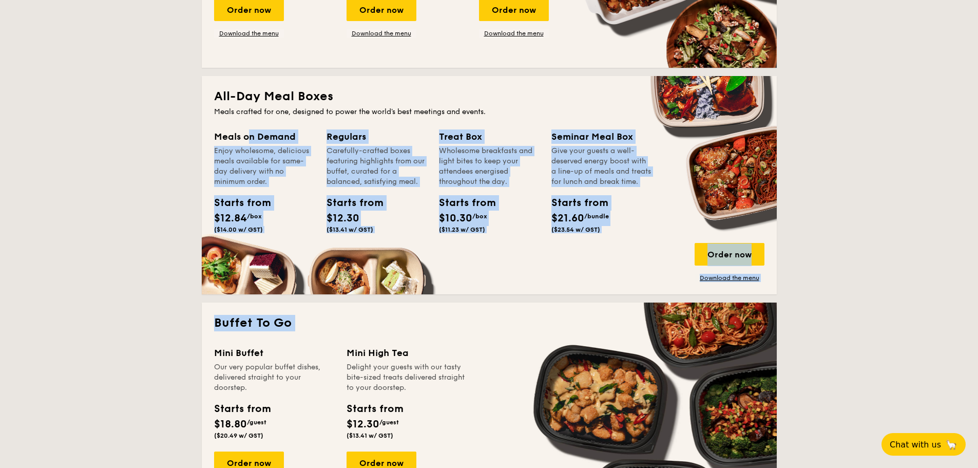 The height and width of the screenshot is (468, 978). Describe the element at coordinates (729, 254) in the screenshot. I see `div: Order now` at that location.